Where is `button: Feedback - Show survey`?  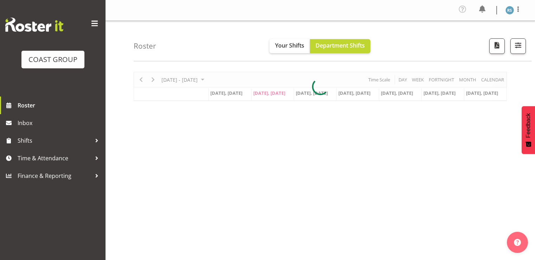 button: Feedback - Show survey is located at coordinates (528, 130).